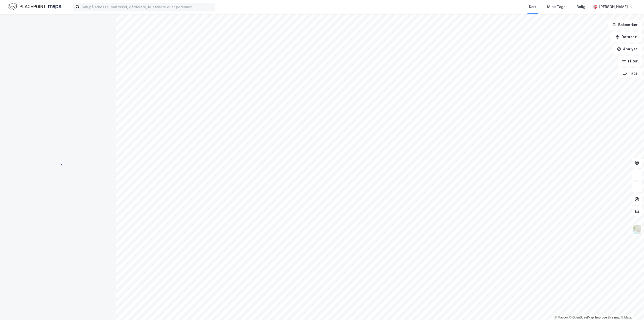 The image size is (644, 320). What do you see at coordinates (582, 317) in the screenshot?
I see `a: OpenStreetMap` at bounding box center [582, 317].